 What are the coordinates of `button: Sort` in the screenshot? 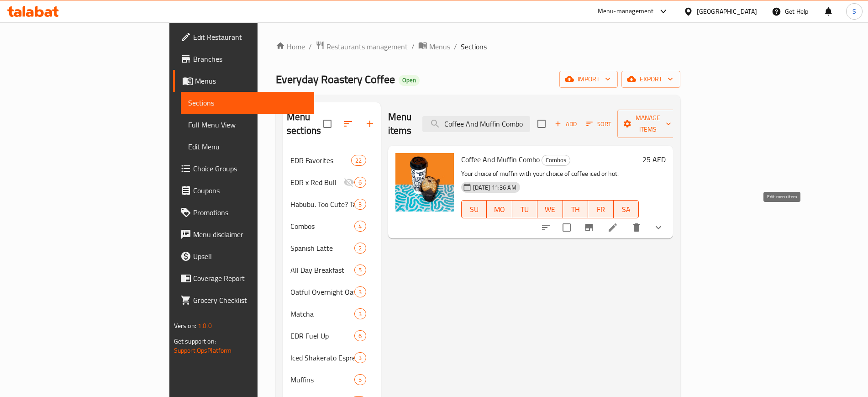 It's located at (599, 124).